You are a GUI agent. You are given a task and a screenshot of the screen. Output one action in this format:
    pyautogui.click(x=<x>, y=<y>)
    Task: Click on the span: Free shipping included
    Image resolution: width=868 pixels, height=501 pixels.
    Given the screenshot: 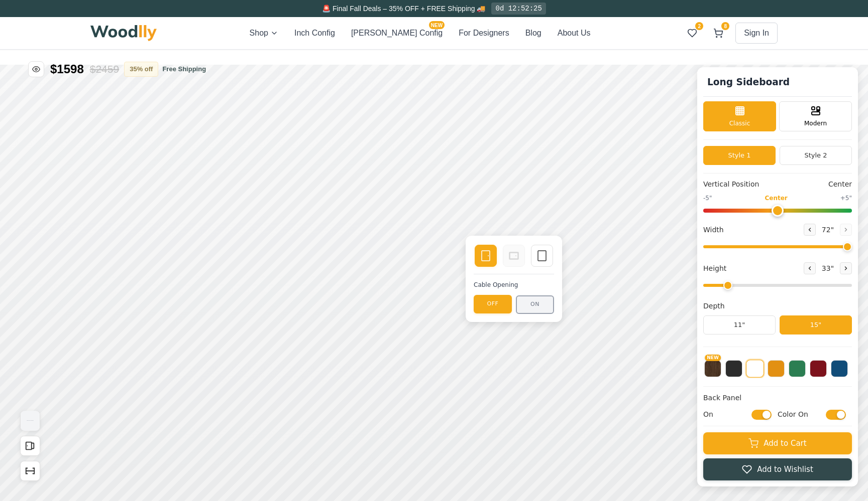 What is the action you would take?
    pyautogui.click(x=184, y=69)
    